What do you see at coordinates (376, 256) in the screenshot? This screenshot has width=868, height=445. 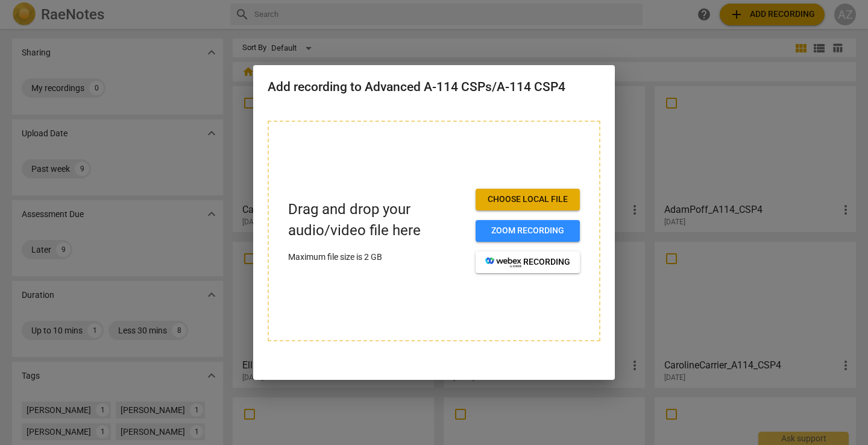 I see `p: Maximum file size is 2 GB` at bounding box center [376, 256].